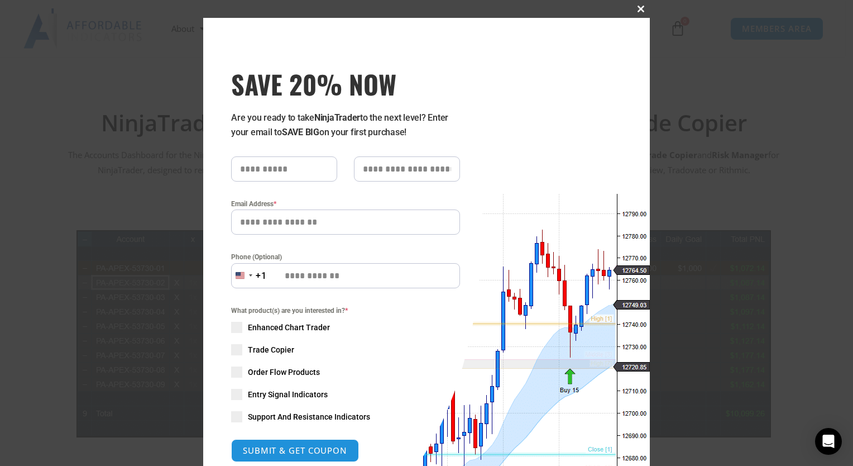 The width and height of the screenshot is (853, 466). What do you see at coordinates (346, 310) in the screenshot?
I see `span: What product(s) are you interested in?` at bounding box center [346, 310].